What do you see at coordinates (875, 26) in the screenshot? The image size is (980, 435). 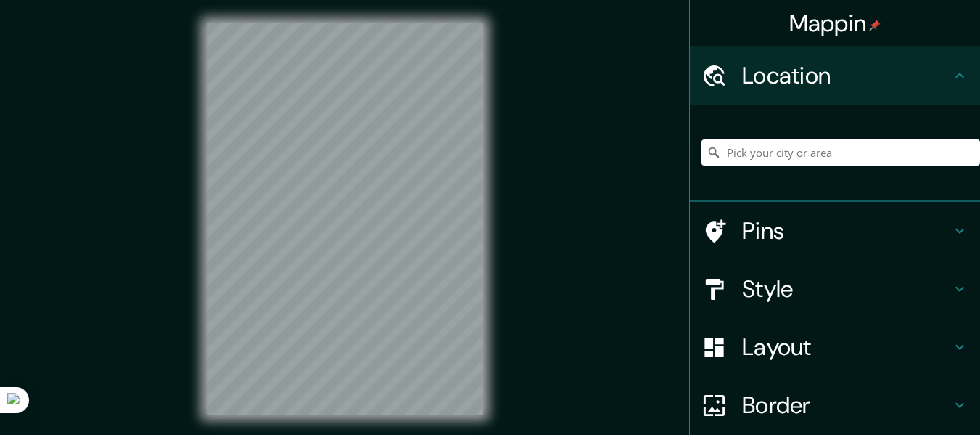 I see `img: pin-icon.png` at bounding box center [875, 26].